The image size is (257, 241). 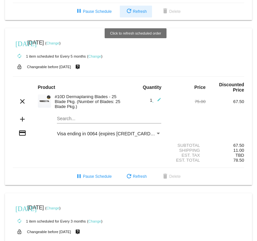 What do you see at coordinates (22, 101) in the screenshot?
I see `mat-icon: clear` at bounding box center [22, 101].